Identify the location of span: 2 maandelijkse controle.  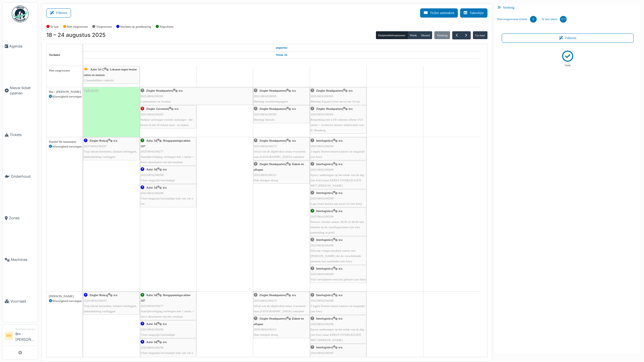
(99, 80).